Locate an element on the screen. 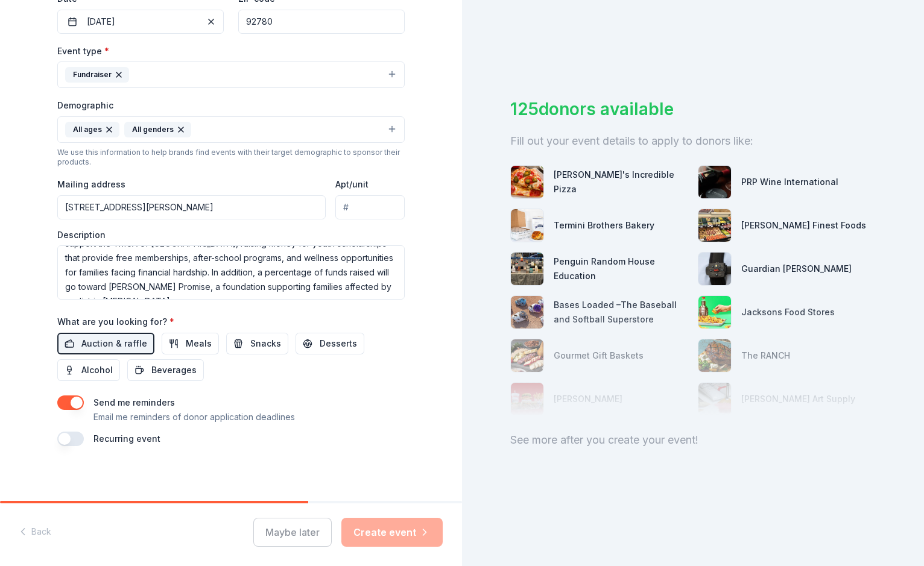 Image resolution: width=924 pixels, height=566 pixels. span: Meals is located at coordinates (199, 343).